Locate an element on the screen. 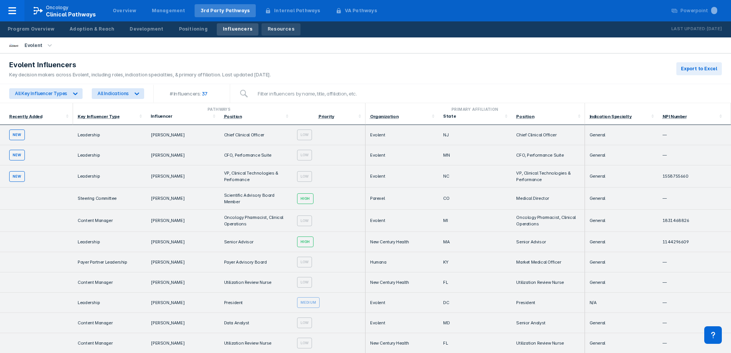 This screenshot has width=731, height=353. td: Scientific Advisory Board Member is located at coordinates (256, 199).